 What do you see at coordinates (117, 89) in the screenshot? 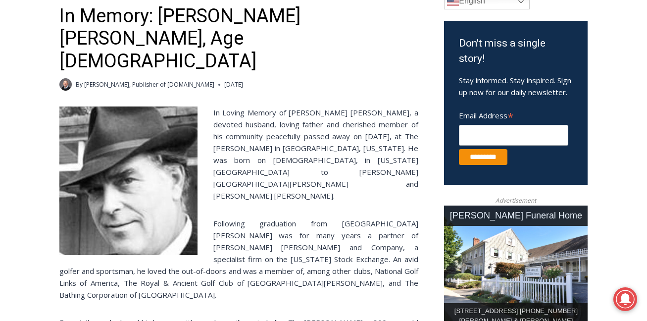
I see `div: 6` at bounding box center [117, 89].